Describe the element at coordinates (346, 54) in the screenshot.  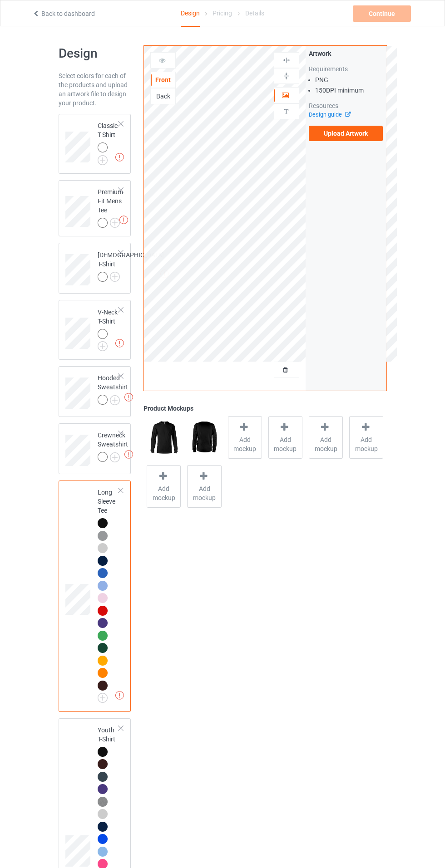
I see `div: Artwork` at that location.